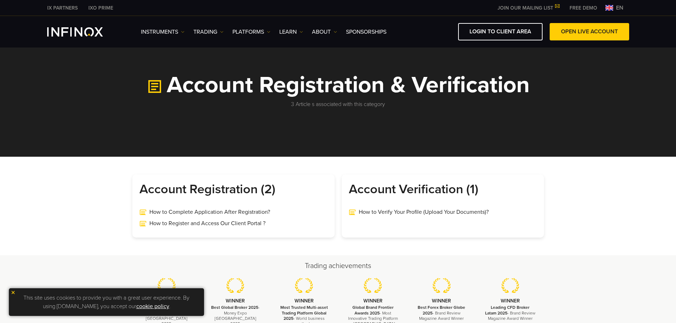 The width and height of the screenshot is (676, 323). I want to click on strong: Best Global Broker 2025, so click(235, 308).